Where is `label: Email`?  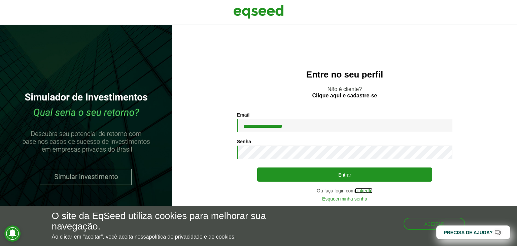 label: Email is located at coordinates (243, 115).